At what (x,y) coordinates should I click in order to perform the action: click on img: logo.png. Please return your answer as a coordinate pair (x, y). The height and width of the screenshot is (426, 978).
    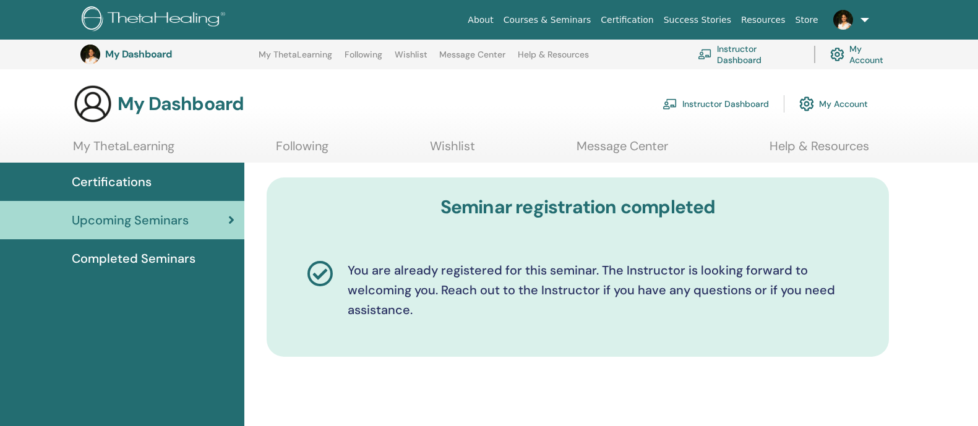
    Looking at the image, I should click on (155, 20).